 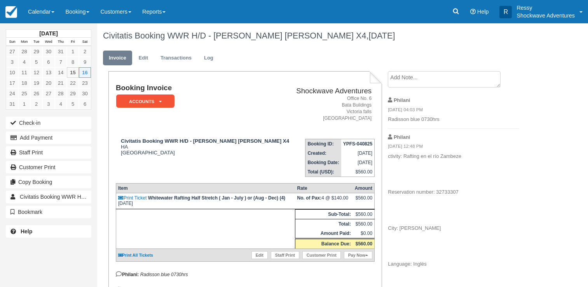 I want to click on strong: YPFS-040825, so click(x=357, y=144).